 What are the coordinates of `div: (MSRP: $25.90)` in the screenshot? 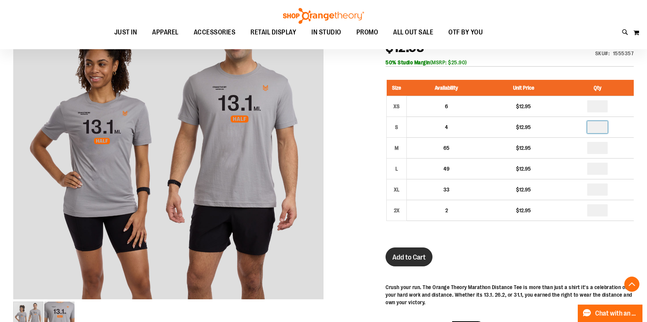 It's located at (509, 62).